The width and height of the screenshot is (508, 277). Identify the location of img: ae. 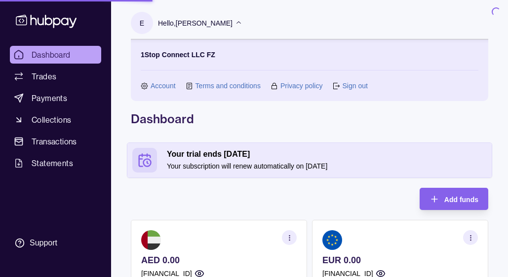
(151, 240).